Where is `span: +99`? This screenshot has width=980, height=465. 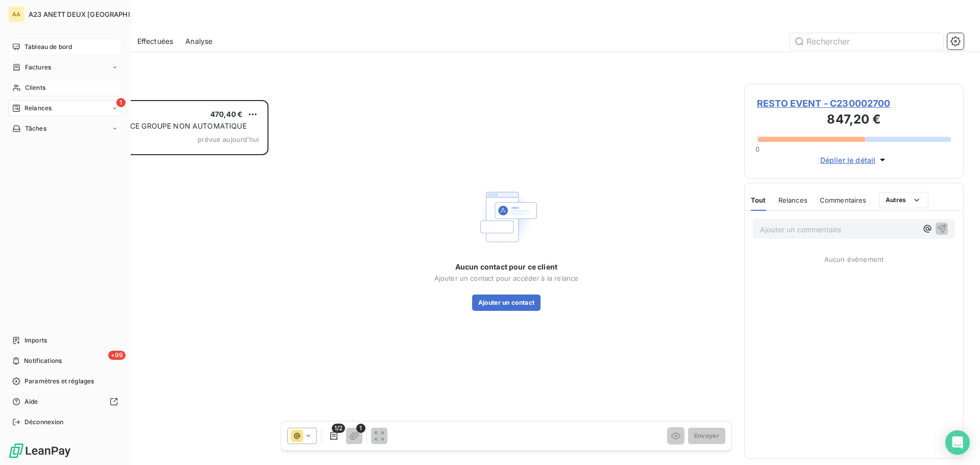
span: +99 is located at coordinates (116, 356).